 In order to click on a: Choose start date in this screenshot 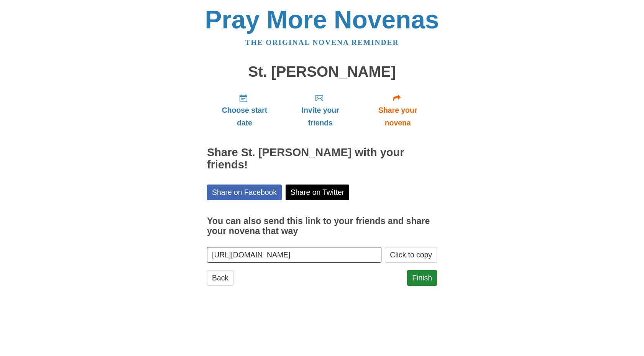, I will do `click(245, 110)`.